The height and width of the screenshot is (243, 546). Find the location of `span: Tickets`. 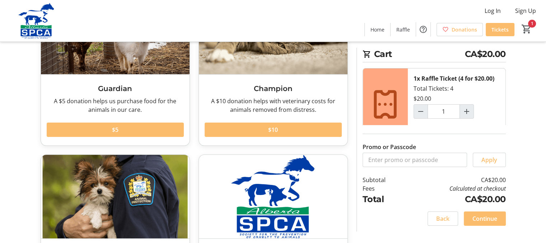

span: Tickets is located at coordinates (500, 29).